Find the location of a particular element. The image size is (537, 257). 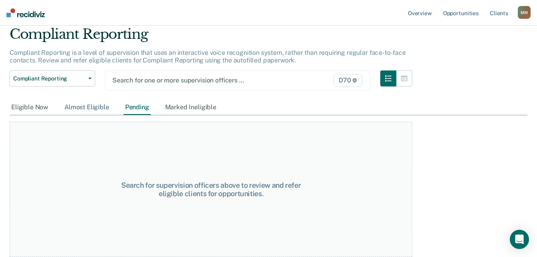

button: Compliant Reporting is located at coordinates (52, 78).